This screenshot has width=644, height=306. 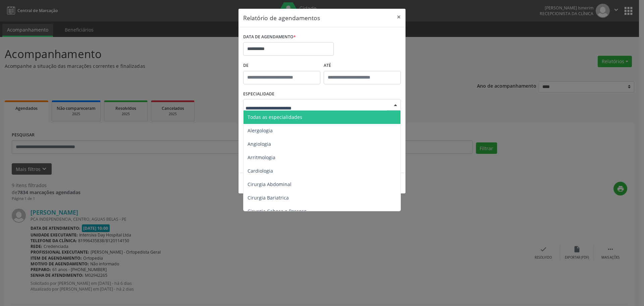 I want to click on span: Todas as especialidades, so click(x=274, y=117).